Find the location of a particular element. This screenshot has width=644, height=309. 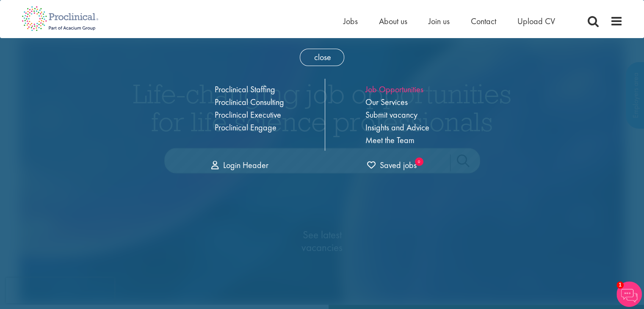

span: Contact is located at coordinates (483, 21).